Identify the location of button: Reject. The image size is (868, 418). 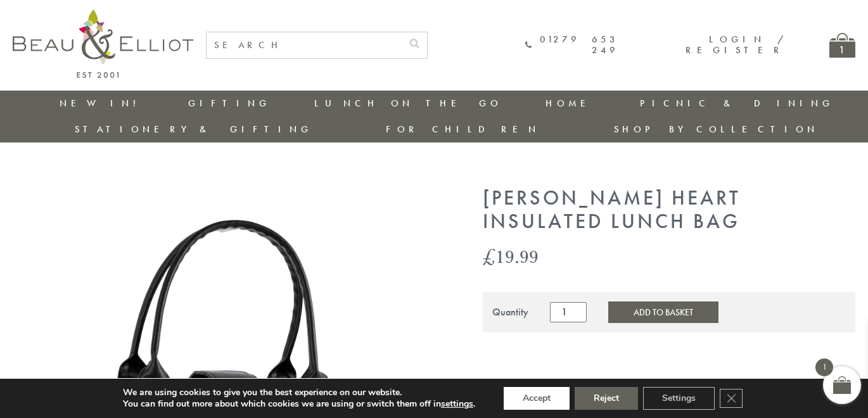
(607, 398).